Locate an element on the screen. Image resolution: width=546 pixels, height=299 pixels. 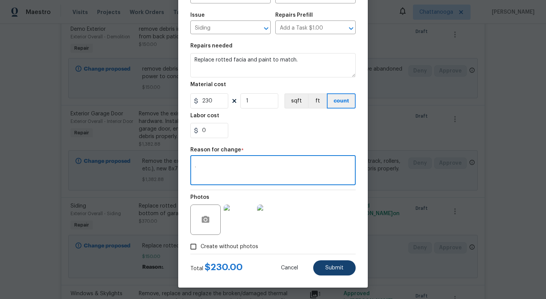
button: Cancel is located at coordinates (289, 268).